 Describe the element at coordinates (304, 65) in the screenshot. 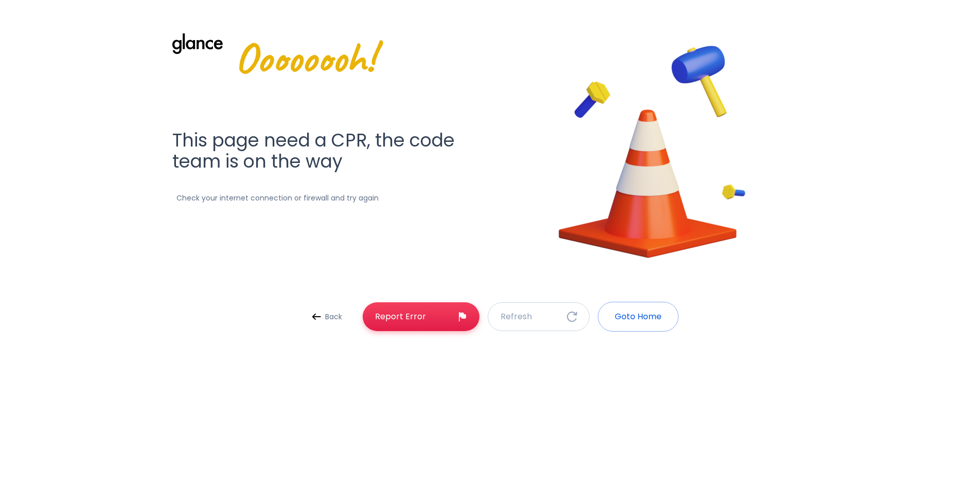

I see `span: Oooooooh!` at that location.